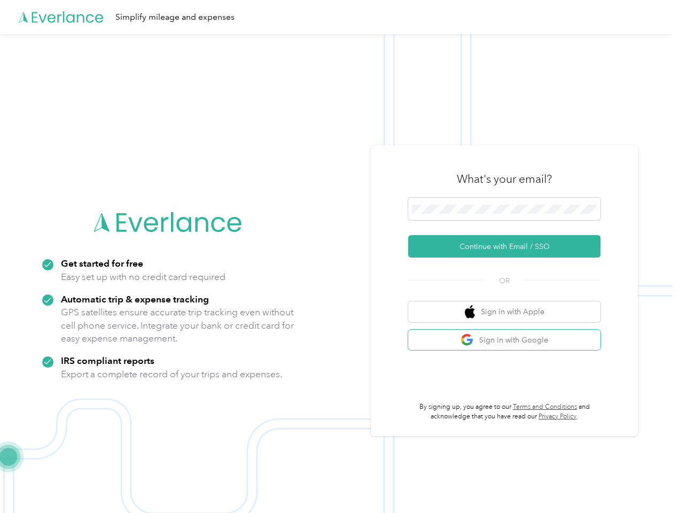  I want to click on p: GPS satellites ensure accurate trip tracking even without cell phone service. Integrate your bank..., so click(177, 326).